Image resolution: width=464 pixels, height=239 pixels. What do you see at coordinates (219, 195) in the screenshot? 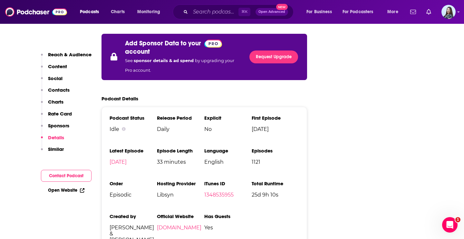
I see `a: 1348535955` at bounding box center [219, 195].